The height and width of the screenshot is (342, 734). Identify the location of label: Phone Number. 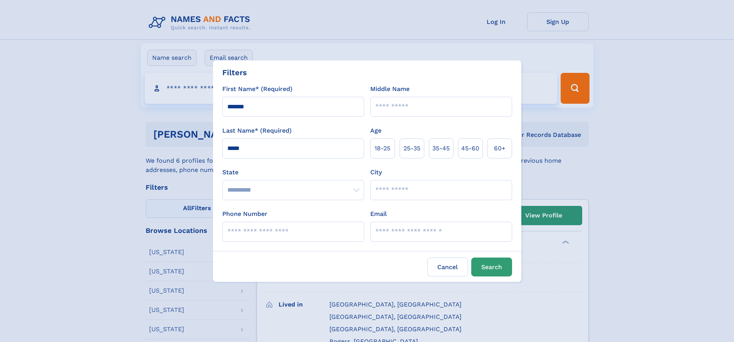
(245, 214).